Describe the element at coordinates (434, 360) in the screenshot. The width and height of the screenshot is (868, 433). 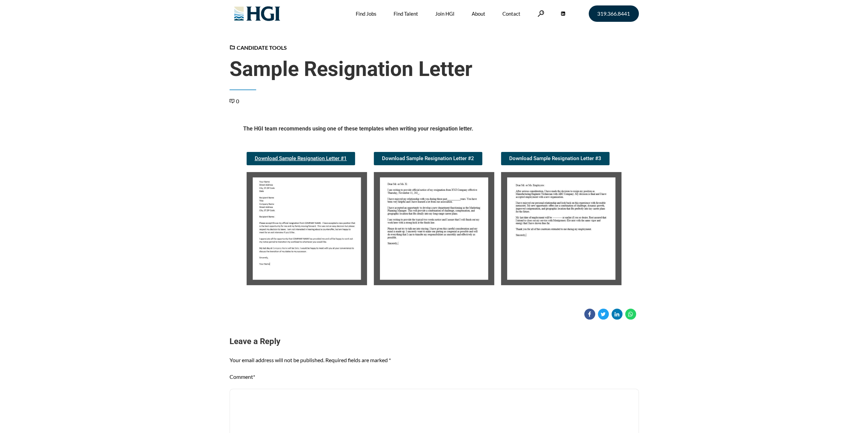
I see `p: Your email address will not be published. Required fields are marked *` at that location.